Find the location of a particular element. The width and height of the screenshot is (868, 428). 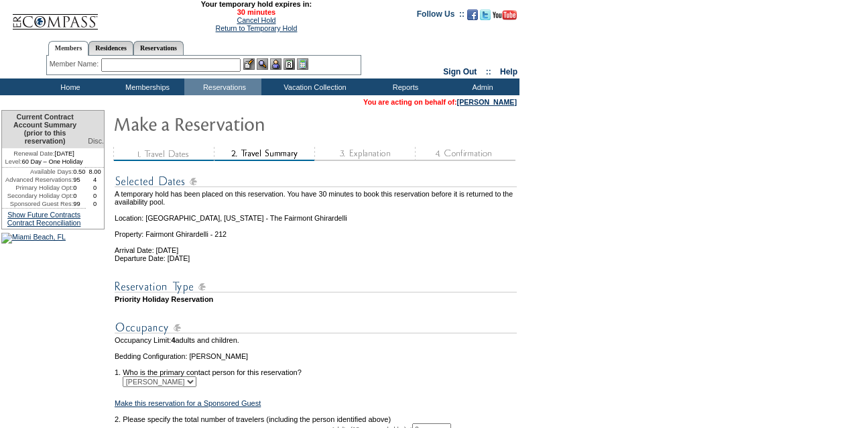

div: Member Name: is located at coordinates (75, 63).